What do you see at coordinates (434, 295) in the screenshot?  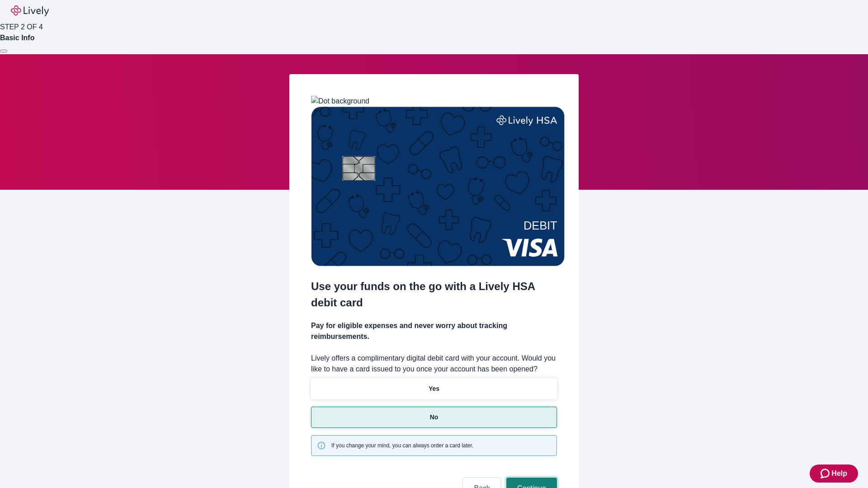 I see `h2: Use your funds on the go with a Lively HSA debit card` at bounding box center [434, 295].